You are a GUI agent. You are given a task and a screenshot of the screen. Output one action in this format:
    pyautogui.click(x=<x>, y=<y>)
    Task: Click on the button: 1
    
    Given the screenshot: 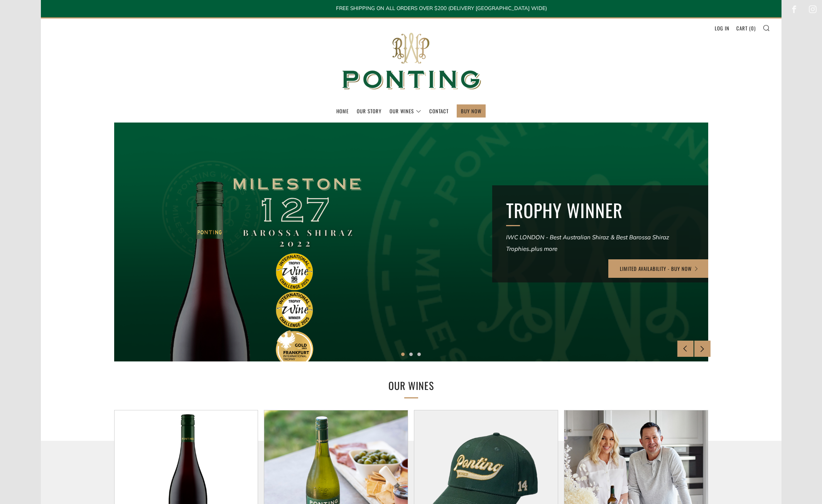 What is the action you would take?
    pyautogui.click(x=403, y=355)
    